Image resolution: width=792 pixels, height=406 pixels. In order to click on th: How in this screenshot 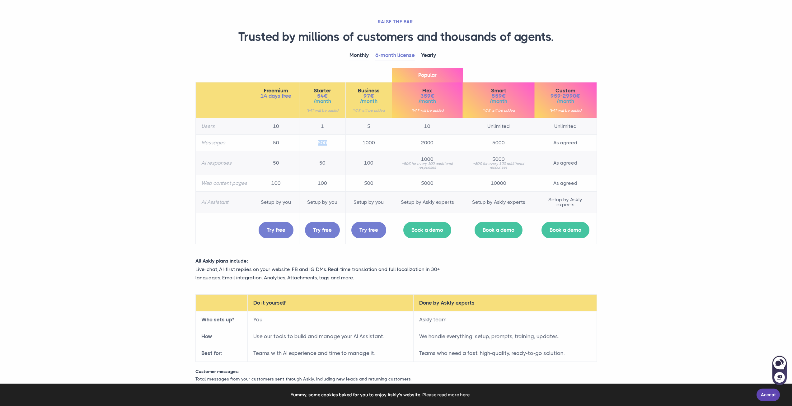, I will do `click(221, 337)`.